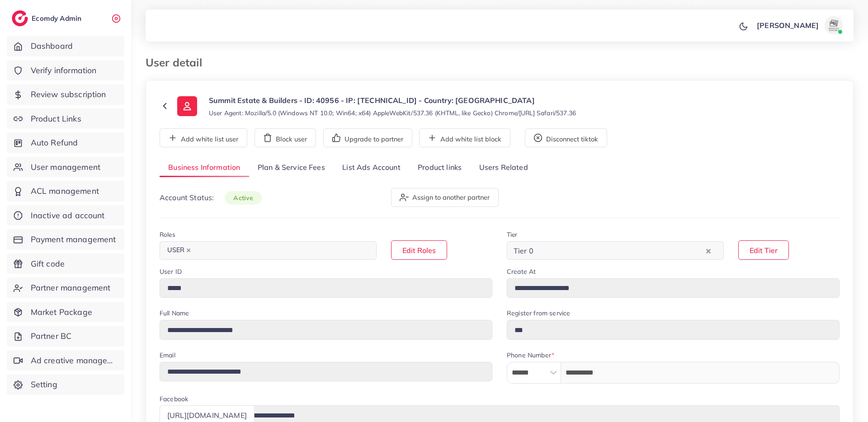 The height and width of the screenshot is (422, 868). I want to click on a: Partner management, so click(66, 288).